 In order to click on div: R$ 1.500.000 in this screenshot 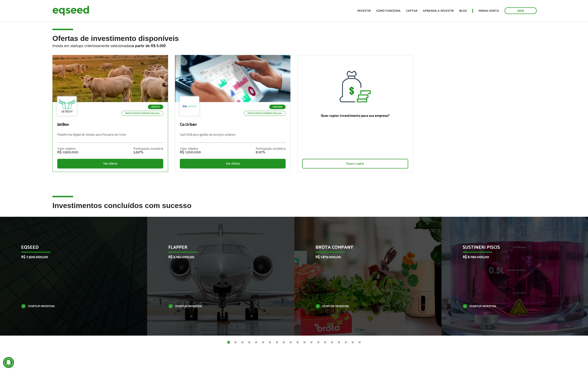, I will do `click(68, 152)`.